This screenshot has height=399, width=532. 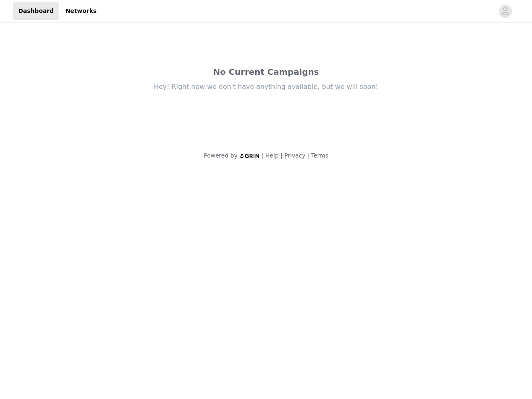 I want to click on a: Help, so click(x=272, y=156).